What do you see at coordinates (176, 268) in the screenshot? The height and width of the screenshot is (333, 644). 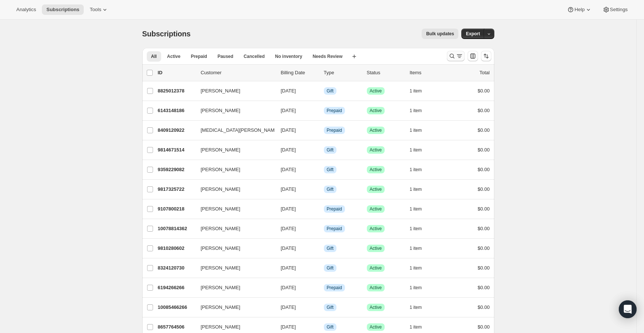 I see `p: 8324120730` at bounding box center [176, 268].